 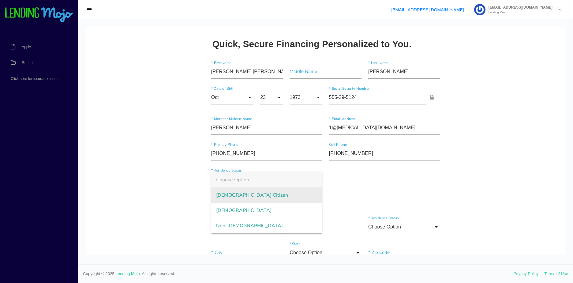 What do you see at coordinates (519, 12) in the screenshot?
I see `small: Lending Mojo` at bounding box center [519, 12].